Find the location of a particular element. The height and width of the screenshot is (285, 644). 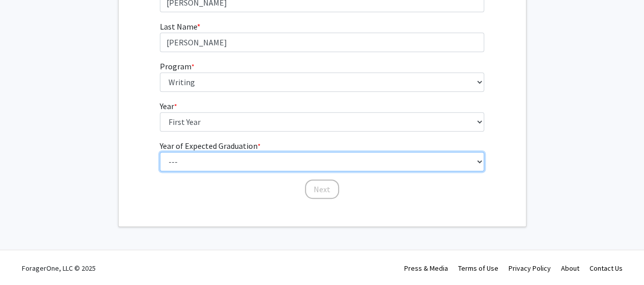

label: Year is located at coordinates (168, 106).